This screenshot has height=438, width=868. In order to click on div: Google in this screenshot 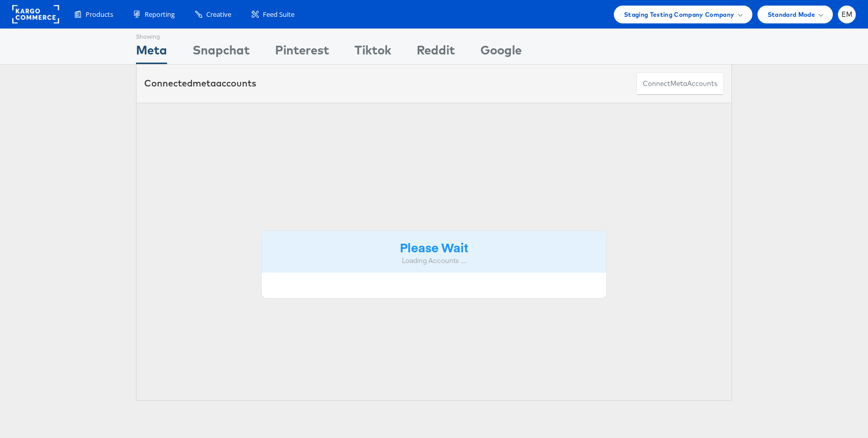, I will do `click(501, 53)`.